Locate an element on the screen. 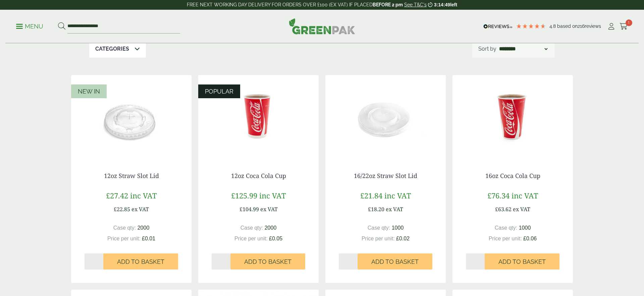 The width and height of the screenshot is (644, 296). span: £0.05 is located at coordinates (276, 238).